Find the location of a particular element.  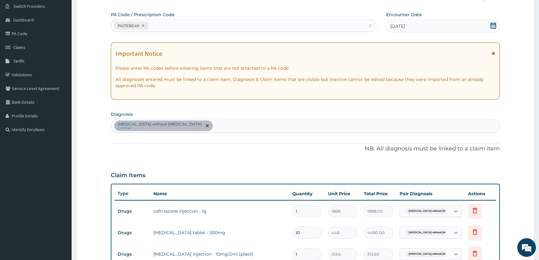

div: PA/7EBE49 is located at coordinates (128, 26).